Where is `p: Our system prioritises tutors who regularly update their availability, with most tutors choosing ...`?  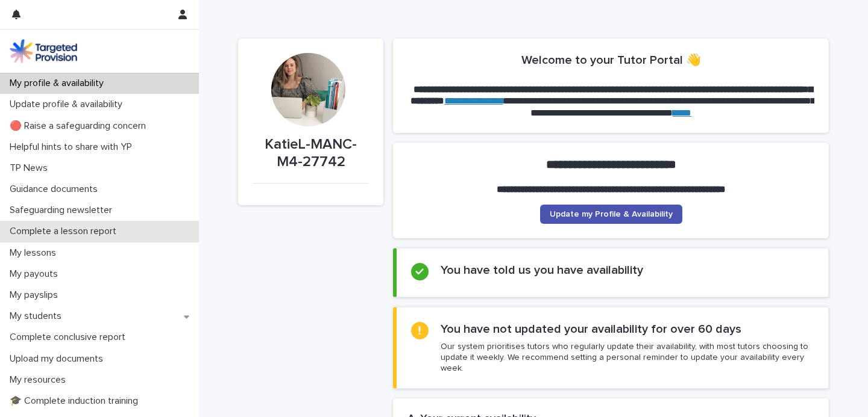 p: Our system prioritises tutors who regularly update their availability, with most tutors choosing ... is located at coordinates (627, 357).